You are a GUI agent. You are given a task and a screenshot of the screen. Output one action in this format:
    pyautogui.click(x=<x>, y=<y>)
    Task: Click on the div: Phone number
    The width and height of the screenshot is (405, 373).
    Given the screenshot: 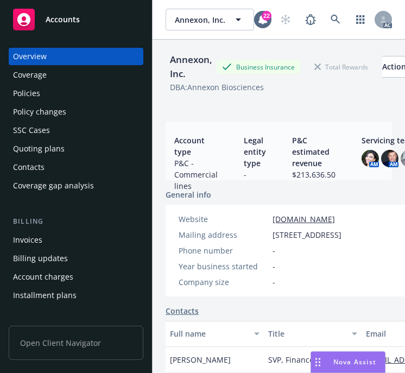 What is the action you would take?
    pyautogui.click(x=223, y=250)
    